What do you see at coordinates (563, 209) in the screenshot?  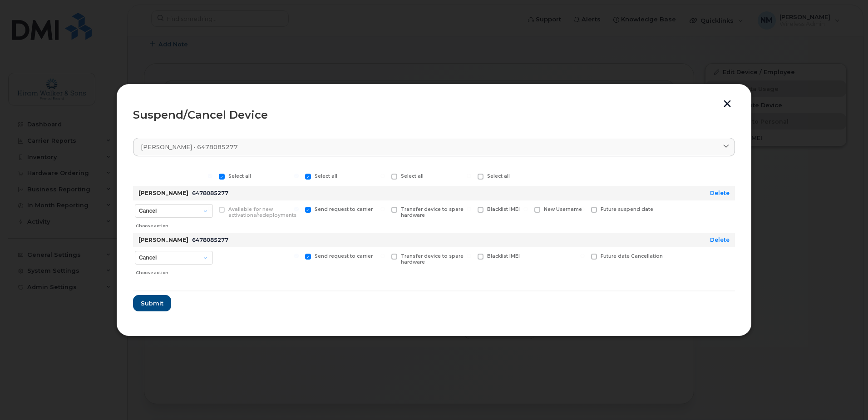 I see `span: New Username` at bounding box center [563, 209].